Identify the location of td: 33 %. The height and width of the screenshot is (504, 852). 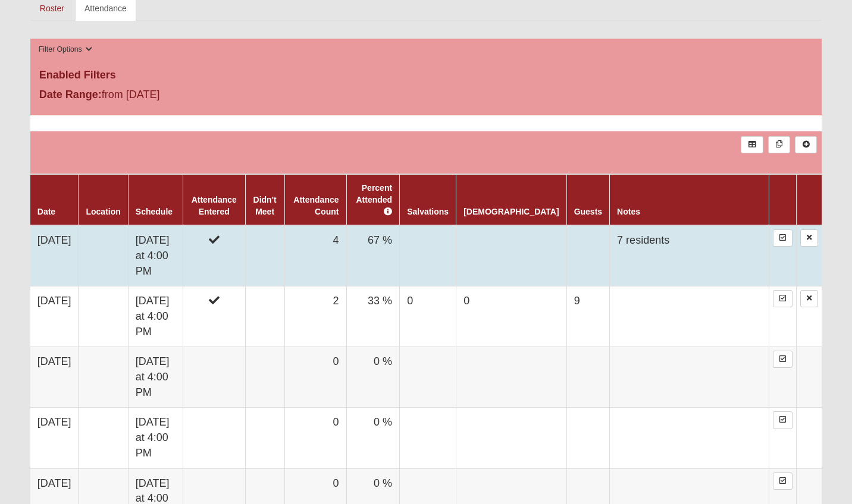
(373, 317).